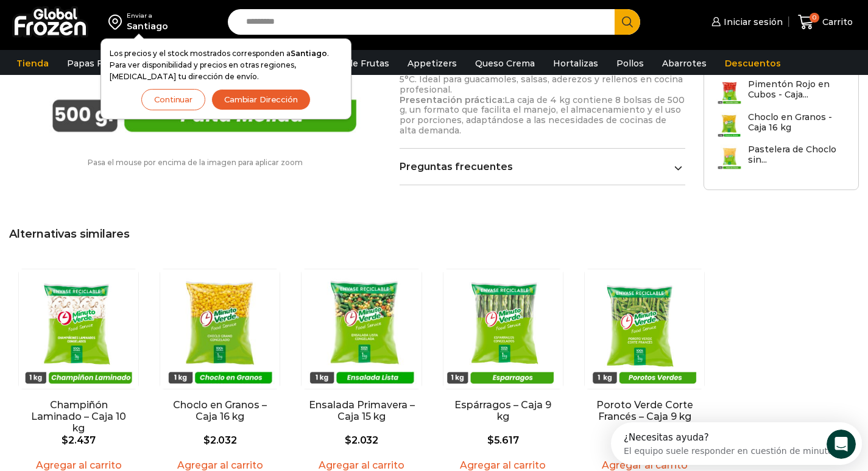 The image size is (868, 471). Describe the element at coordinates (797, 89) in the screenshot. I see `h3: Pimentón Rojo en Cubos - Caja...` at that location.